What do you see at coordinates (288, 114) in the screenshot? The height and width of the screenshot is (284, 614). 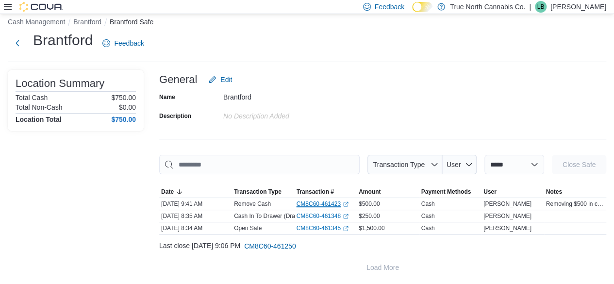 I see `div: No Description added` at bounding box center [288, 114].